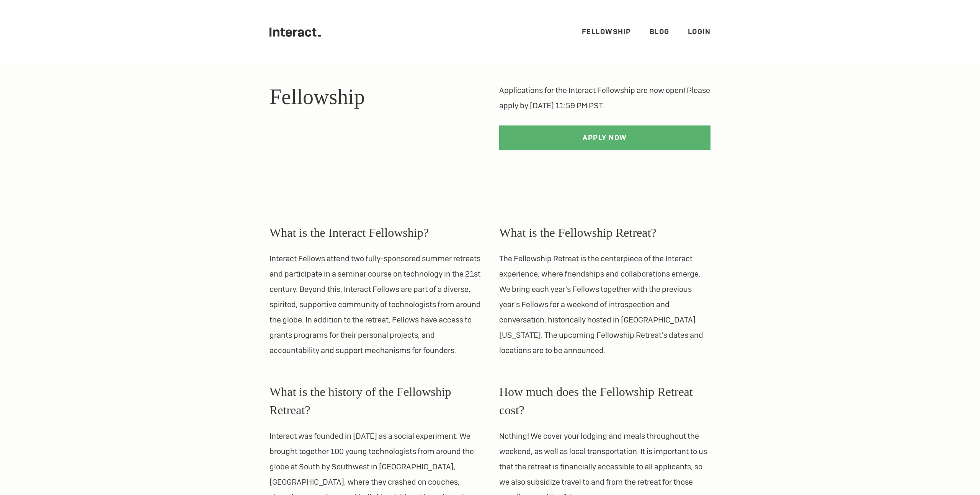 This screenshot has width=980, height=495. I want to click on a: Fellowship, so click(607, 32).